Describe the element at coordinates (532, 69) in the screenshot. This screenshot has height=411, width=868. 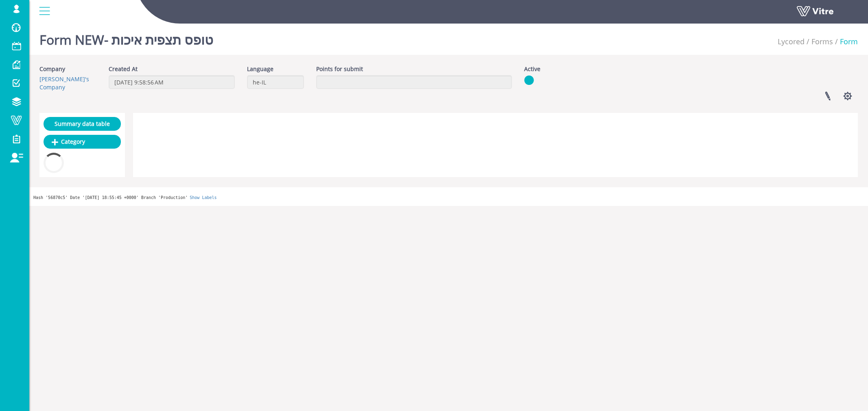
I see `label: Active` at that location.